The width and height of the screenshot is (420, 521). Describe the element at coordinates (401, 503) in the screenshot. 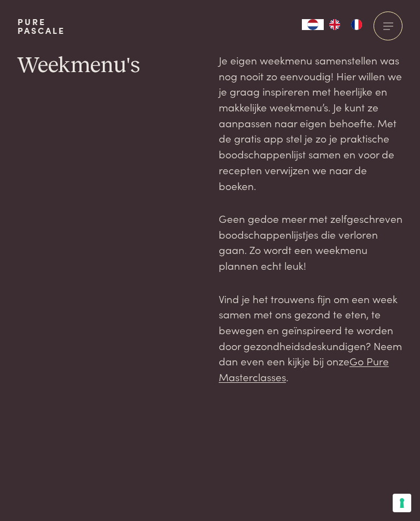

I see `button: Uw voorkeuren voor toestemming voor trackingtechnologieën` at that location.